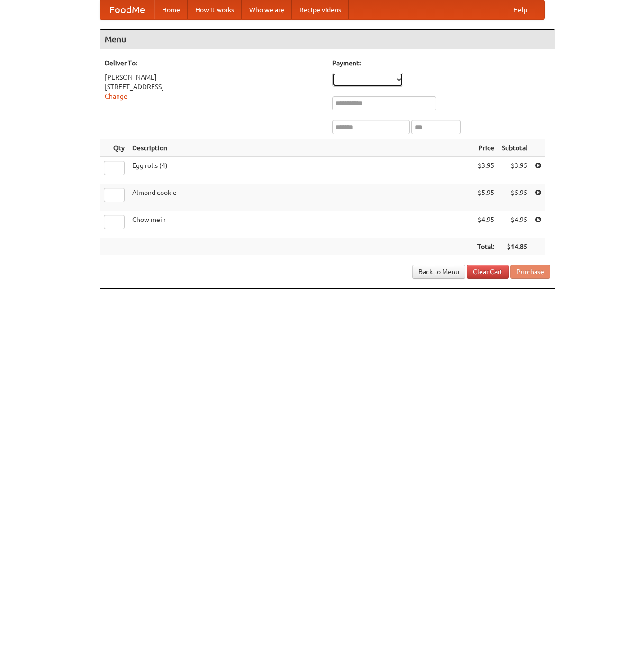  I want to click on a: Clear Cart, so click(488, 272).